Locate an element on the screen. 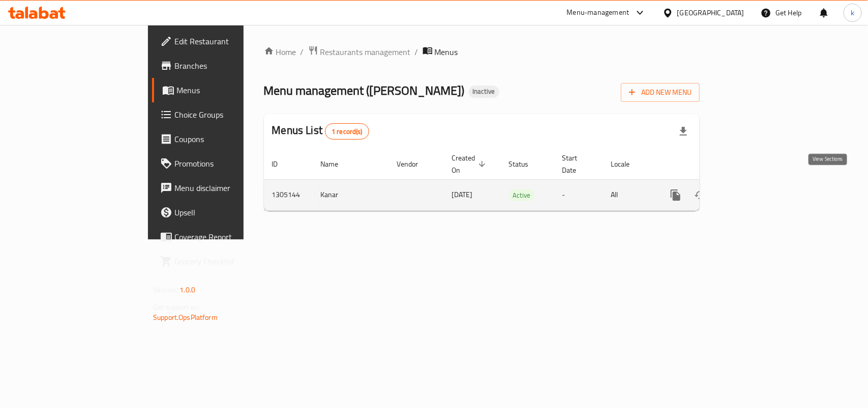 The image size is (868, 408). span: Inactive is located at coordinates (485, 92).